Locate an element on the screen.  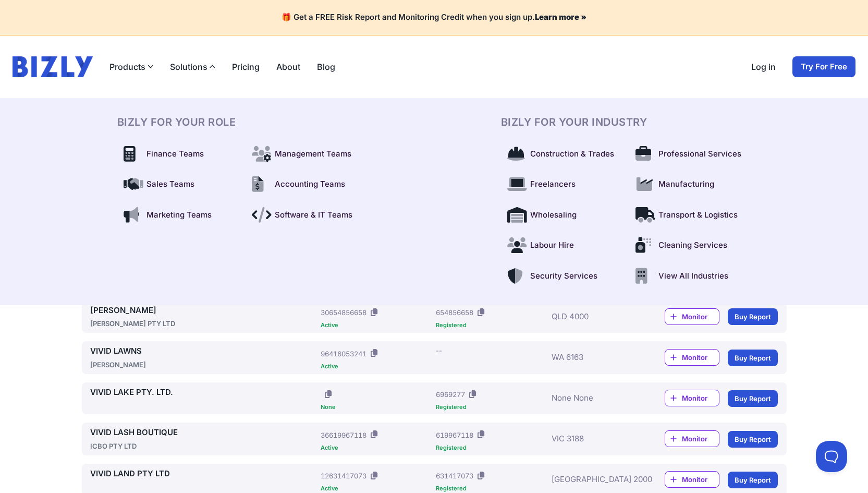
h4: 🎁 Get a FREE Risk Report and Monitoring Credit when you sign up. is located at coordinates (434, 17).